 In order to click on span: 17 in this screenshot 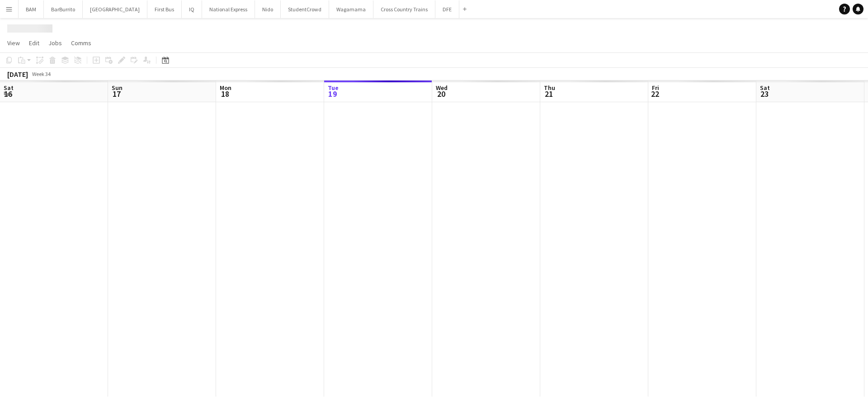, I will do `click(116, 93)`.